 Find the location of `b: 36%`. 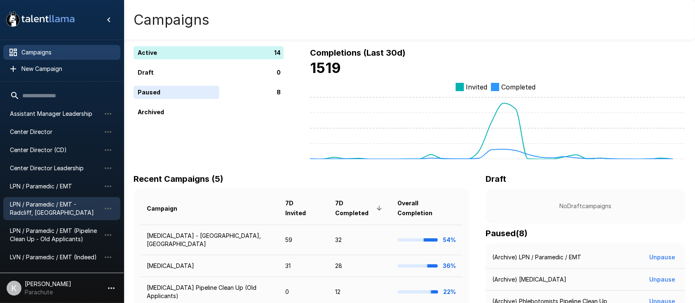

b: 36% is located at coordinates (449, 265).